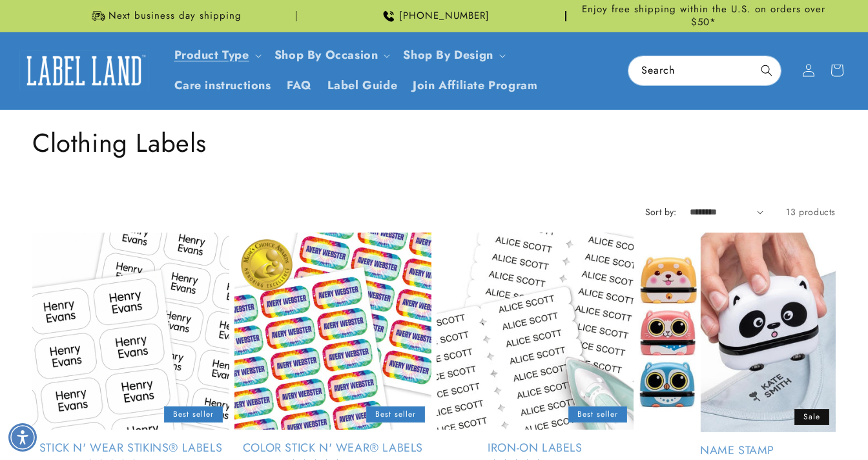  Describe the element at coordinates (326, 55) in the screenshot. I see `span: Shop By Occasion` at that location.